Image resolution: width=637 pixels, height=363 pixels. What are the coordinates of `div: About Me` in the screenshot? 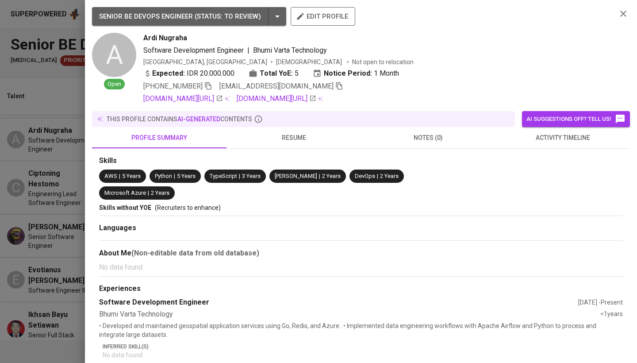 It's located at (361, 253).